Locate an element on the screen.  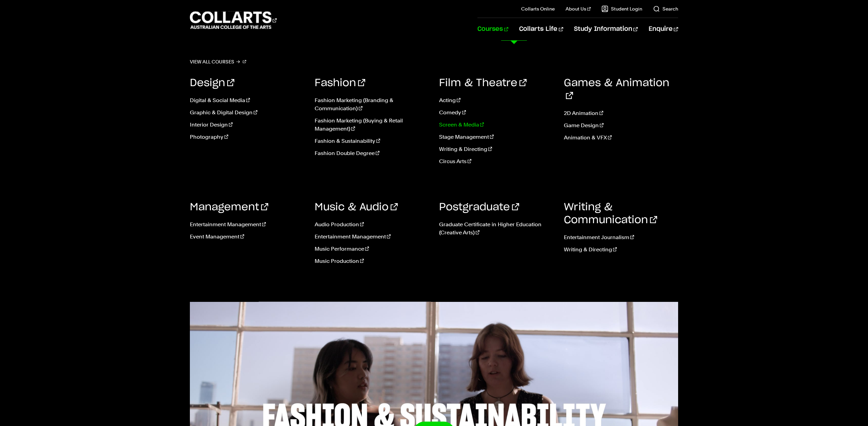
a: Fashion Double Degree is located at coordinates (372, 153).